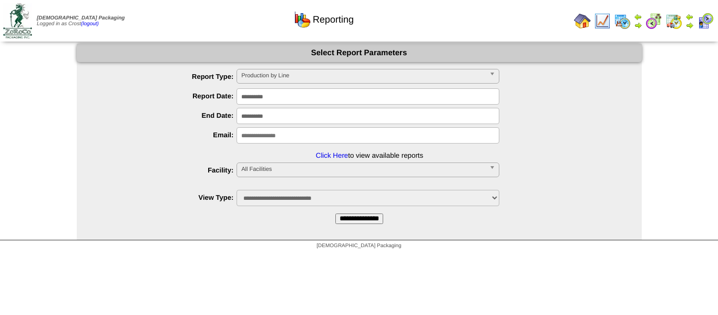  Describe the element at coordinates (705, 21) in the screenshot. I see `img: calendarcustomer.gif` at that location.